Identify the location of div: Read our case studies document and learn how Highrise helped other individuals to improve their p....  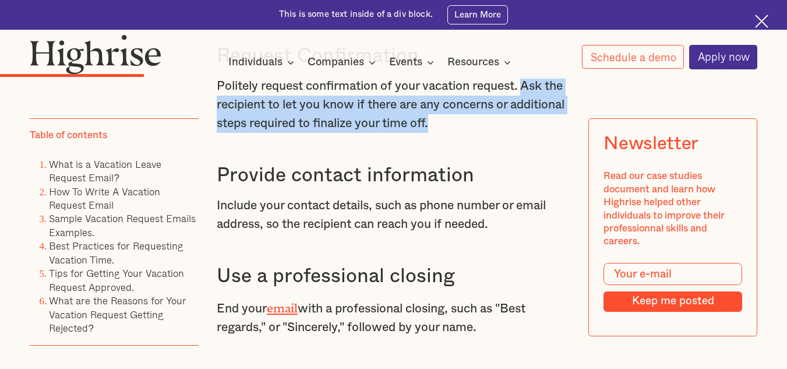
(673, 209).